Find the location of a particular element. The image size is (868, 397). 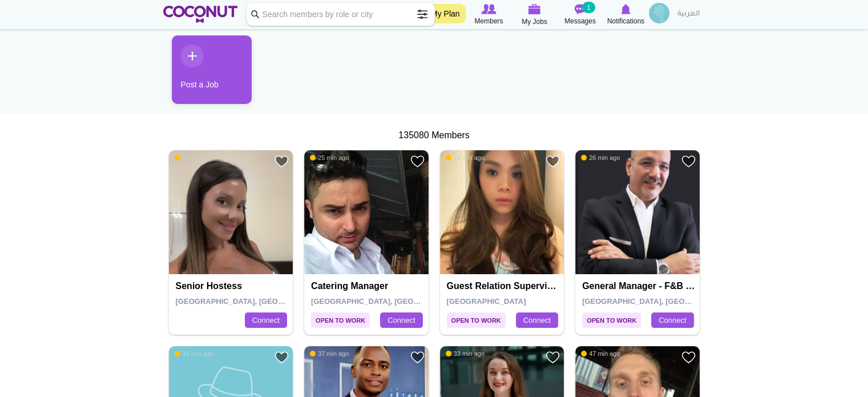

span: Messages is located at coordinates (580, 21).